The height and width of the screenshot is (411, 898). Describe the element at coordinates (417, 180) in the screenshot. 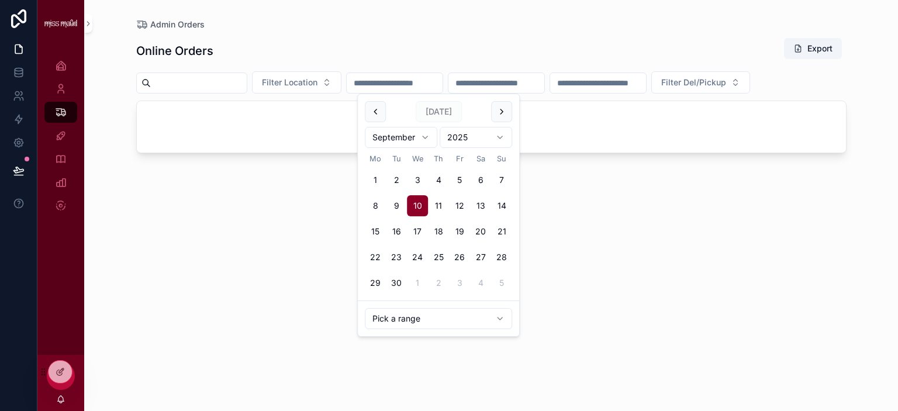

I see `button: Wednesday, 3 September 2025` at that location.